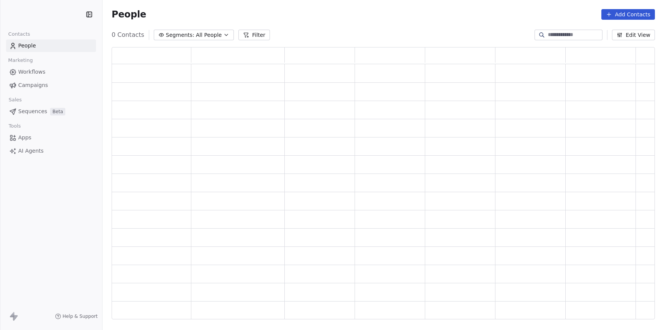 The width and height of the screenshot is (664, 330). I want to click on span: Marketing, so click(20, 60).